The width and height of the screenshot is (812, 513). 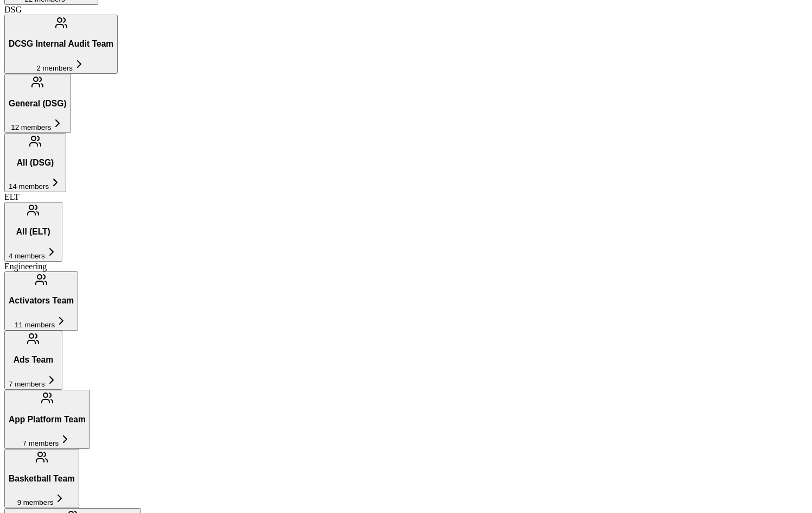 What do you see at coordinates (13, 9) in the screenshot?
I see `span: DSG` at bounding box center [13, 9].